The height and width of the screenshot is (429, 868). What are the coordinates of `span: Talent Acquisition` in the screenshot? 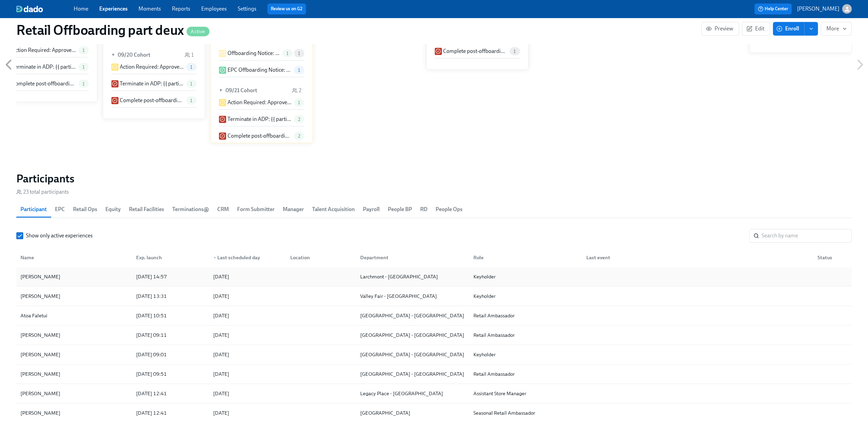 It's located at (333, 209).